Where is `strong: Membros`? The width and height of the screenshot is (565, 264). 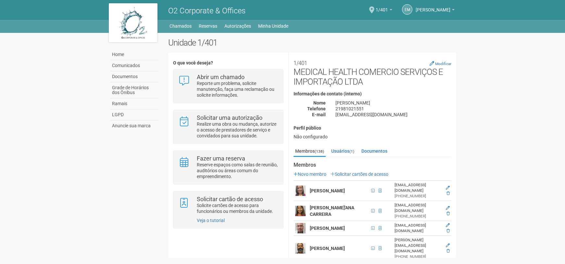 strong: Membros is located at coordinates (373, 165).